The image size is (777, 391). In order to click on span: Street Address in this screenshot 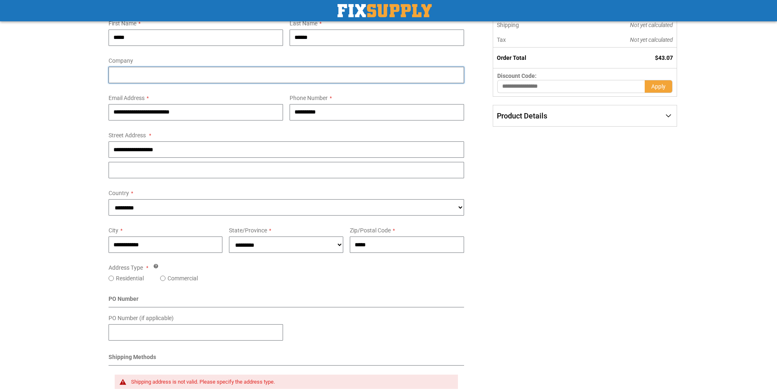, I will do `click(127, 135)`.